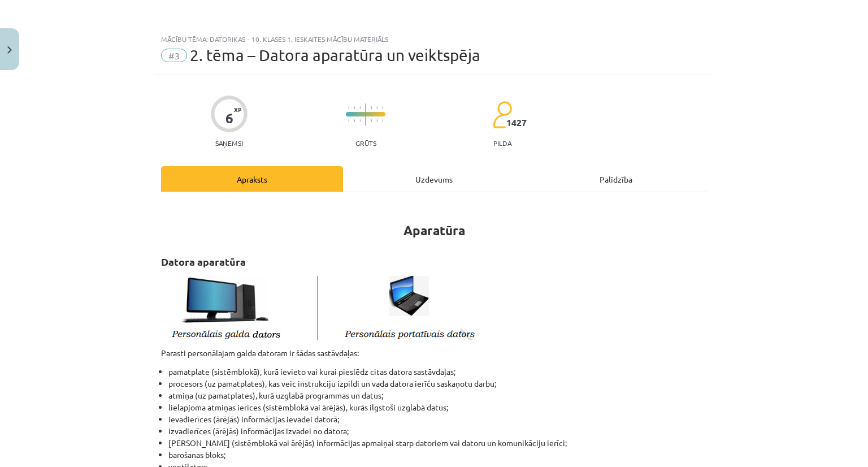 The image size is (868, 467). Describe the element at coordinates (437, 407) in the screenshot. I see `li: lielapjoma atmiņas ierīces (sistēmblokā vai ārējās), kurās ilgstoši uzglabā datus;` at that location.